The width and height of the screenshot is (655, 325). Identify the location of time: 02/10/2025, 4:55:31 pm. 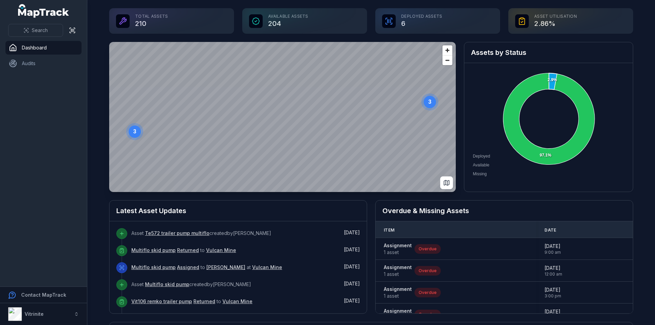
(352, 266).